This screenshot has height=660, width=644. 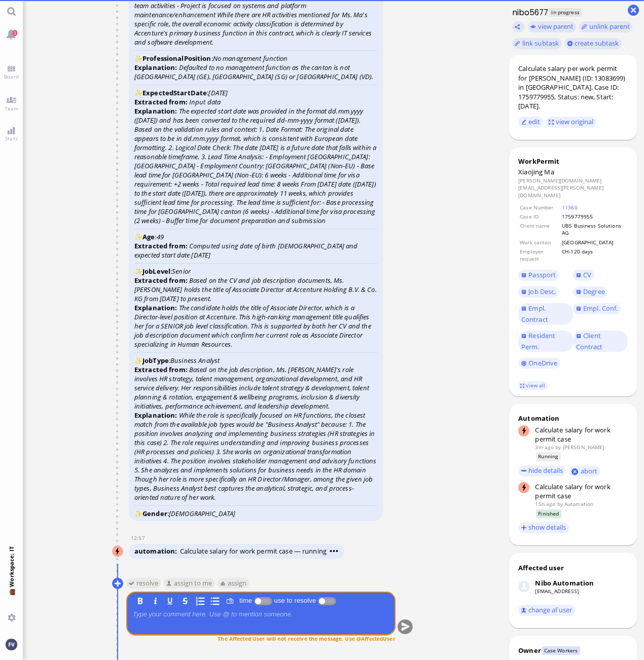 What do you see at coordinates (540, 43) in the screenshot?
I see `span: link subtask` at bounding box center [540, 43].